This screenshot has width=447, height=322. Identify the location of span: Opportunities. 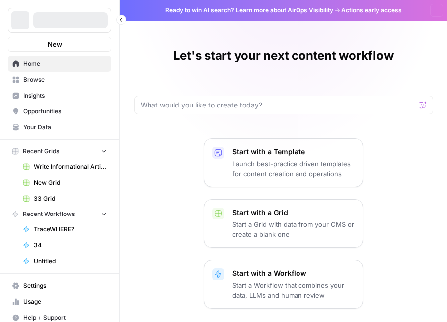
(65, 112).